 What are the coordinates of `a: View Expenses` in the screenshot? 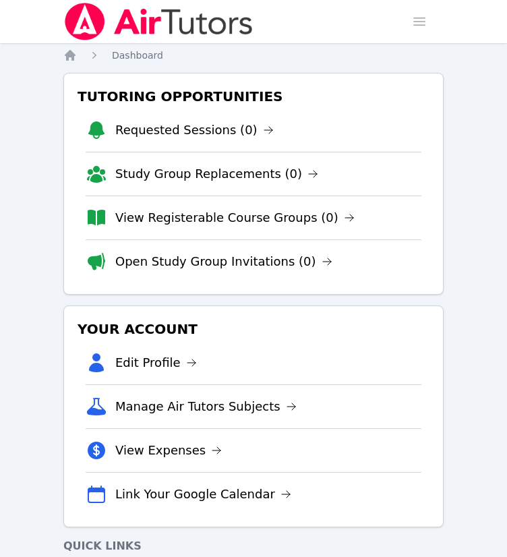 It's located at (169, 450).